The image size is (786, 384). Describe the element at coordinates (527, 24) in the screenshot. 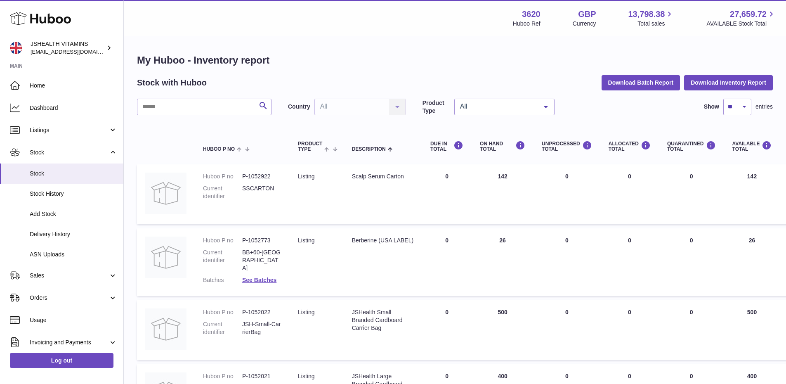

I see `div: Huboo Ref` at that location.